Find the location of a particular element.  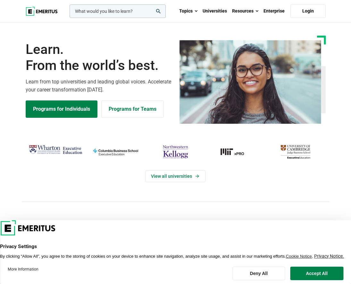

a: Explore Programs is located at coordinates (62, 109).